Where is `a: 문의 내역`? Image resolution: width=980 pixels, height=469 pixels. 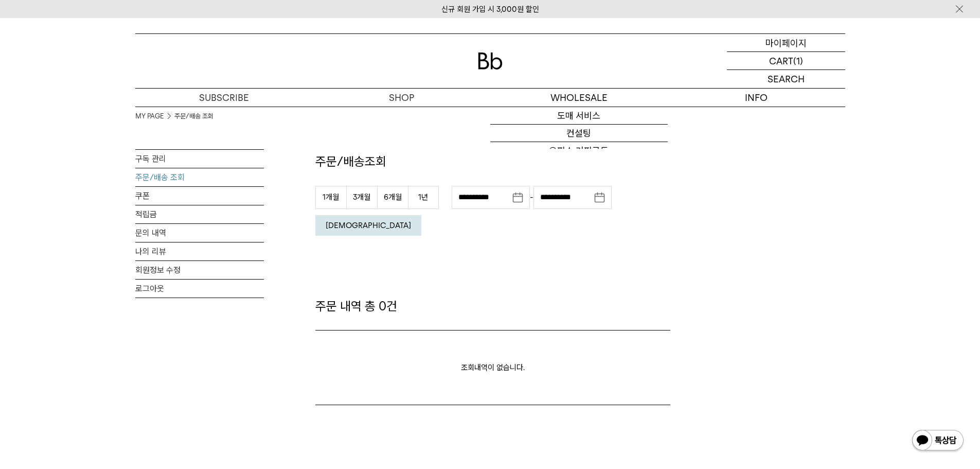
a: 문의 내역 is located at coordinates (200, 233).